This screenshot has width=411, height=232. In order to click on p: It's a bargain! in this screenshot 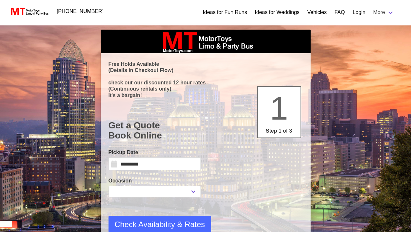, I will do `click(206, 95)`.